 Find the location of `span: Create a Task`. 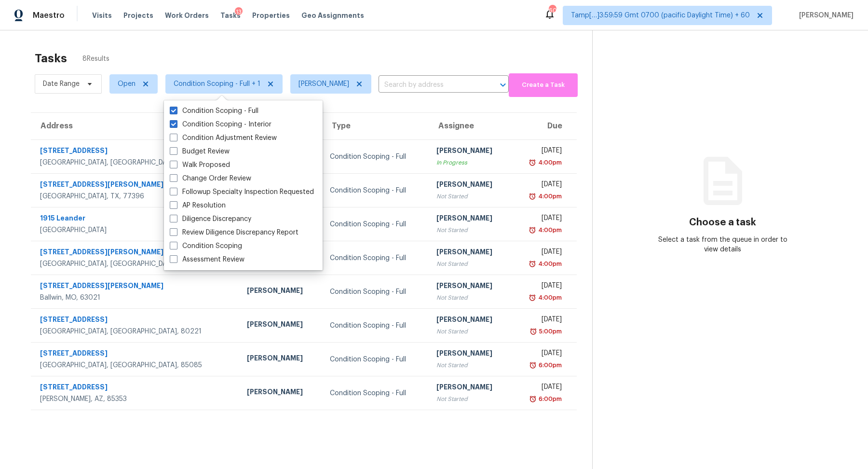

span: Create a Task is located at coordinates (543, 85).